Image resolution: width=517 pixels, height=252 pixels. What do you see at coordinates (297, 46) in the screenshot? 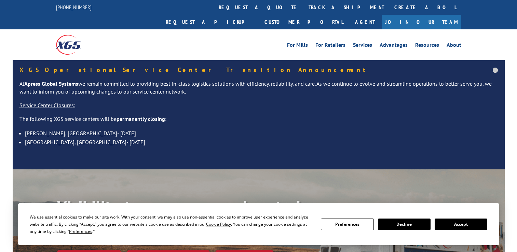
I see `a: For Mills` at bounding box center [297, 46].